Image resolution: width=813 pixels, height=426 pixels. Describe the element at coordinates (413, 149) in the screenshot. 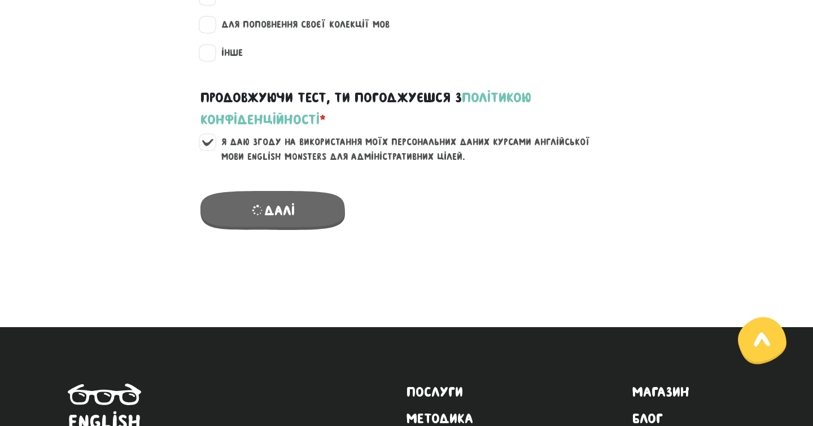

I see `label: Я даю згоду на використання моїх персональних даних курсами англійської мови English Monsters для...` at that location.